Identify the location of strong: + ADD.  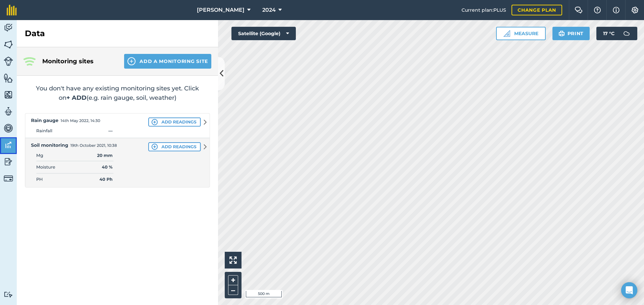
(76, 98).